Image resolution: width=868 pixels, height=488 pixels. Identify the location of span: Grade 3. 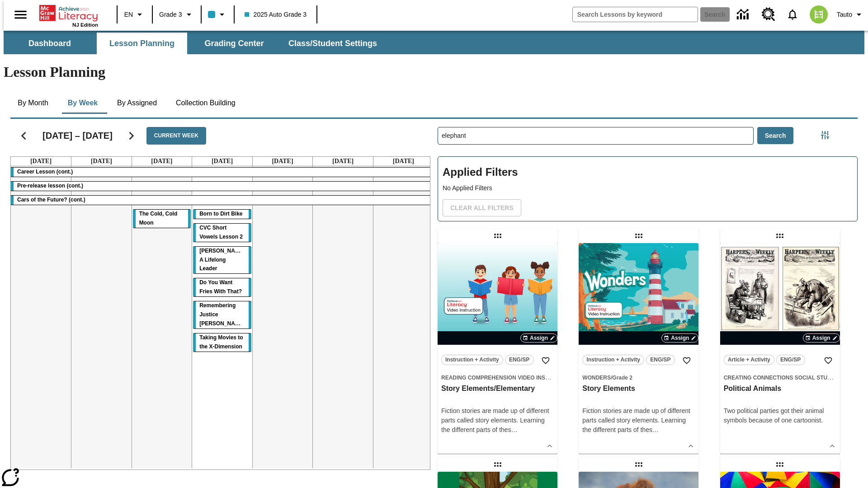
(171, 14).